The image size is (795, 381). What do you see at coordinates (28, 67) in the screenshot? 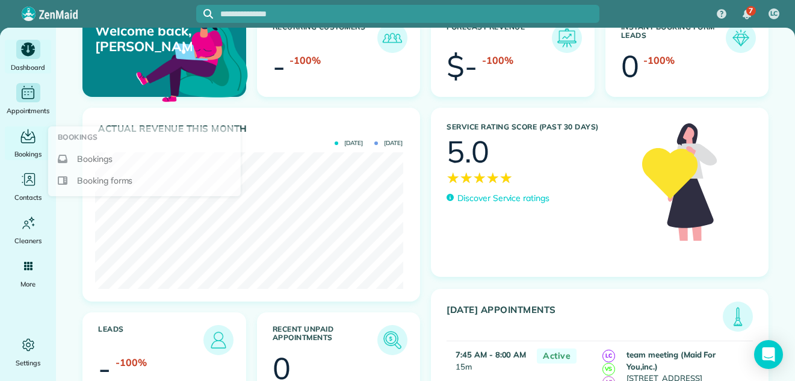
I see `span: Dashboard` at bounding box center [28, 67].